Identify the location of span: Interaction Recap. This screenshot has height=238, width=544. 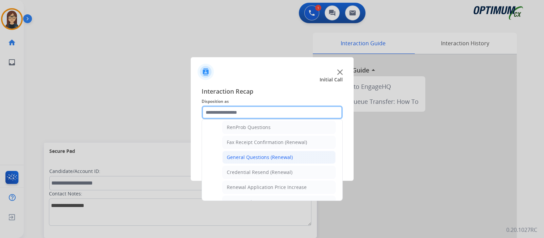
(272, 92).